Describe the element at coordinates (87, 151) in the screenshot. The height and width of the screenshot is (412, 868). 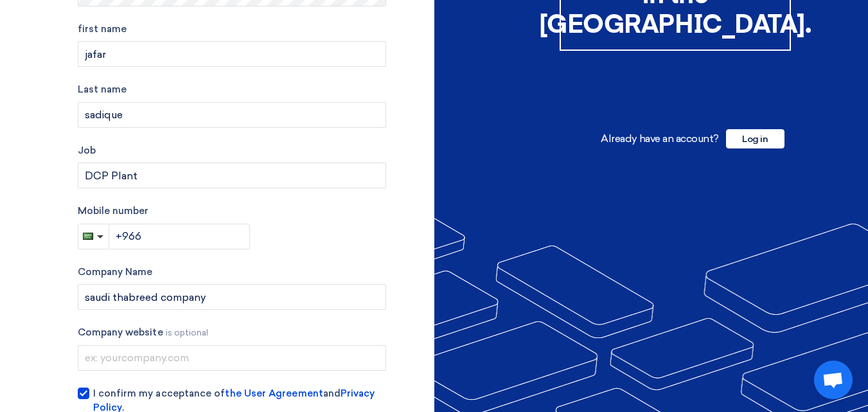
I see `font: Job` at that location.